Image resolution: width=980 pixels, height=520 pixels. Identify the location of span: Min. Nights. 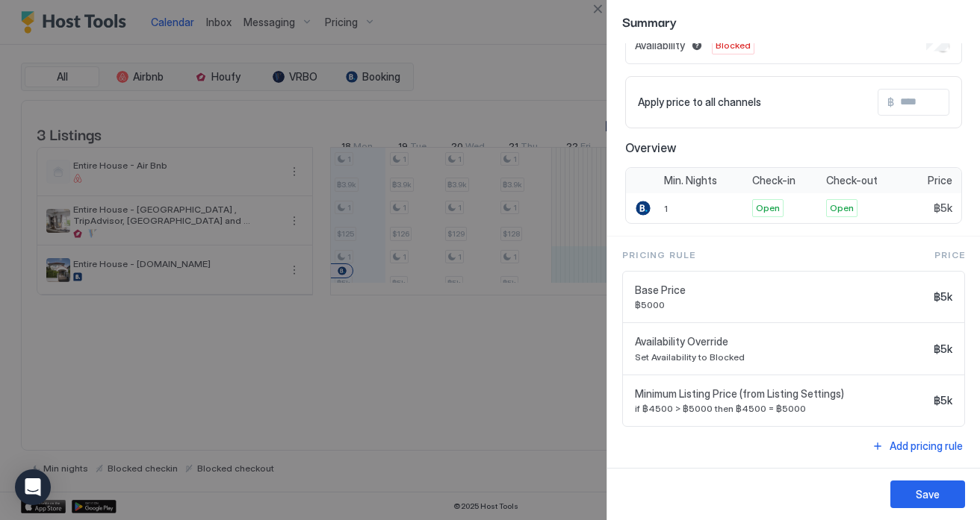
(690, 181).